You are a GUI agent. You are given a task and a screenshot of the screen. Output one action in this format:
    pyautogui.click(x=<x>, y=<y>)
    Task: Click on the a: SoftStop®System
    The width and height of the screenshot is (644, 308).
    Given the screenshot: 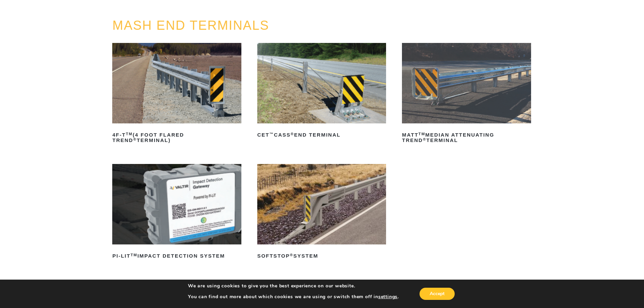 What is the action you would take?
    pyautogui.click(x=322, y=212)
    